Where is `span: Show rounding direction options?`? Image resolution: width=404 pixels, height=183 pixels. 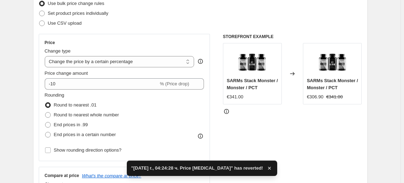
span: Show rounding direction options? is located at coordinates (88, 150).